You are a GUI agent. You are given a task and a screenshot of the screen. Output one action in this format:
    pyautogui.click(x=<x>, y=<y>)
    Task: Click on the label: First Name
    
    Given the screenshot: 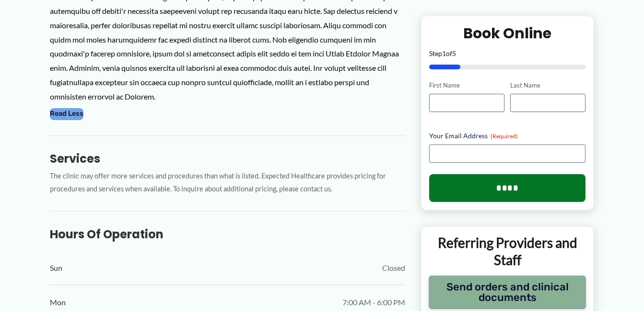 What is the action you would take?
    pyautogui.click(x=467, y=85)
    